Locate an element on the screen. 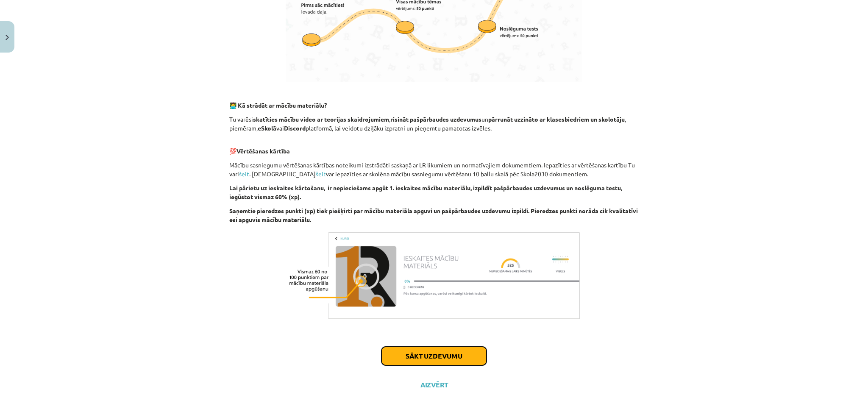  b: Vērtēšanas kārtība is located at coordinates (263, 151).